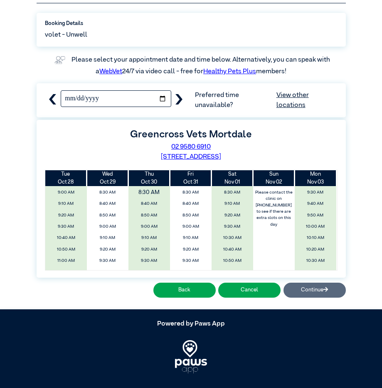 This screenshot has height=388, width=382. I want to click on h5: Powered by Paws App, so click(191, 324).